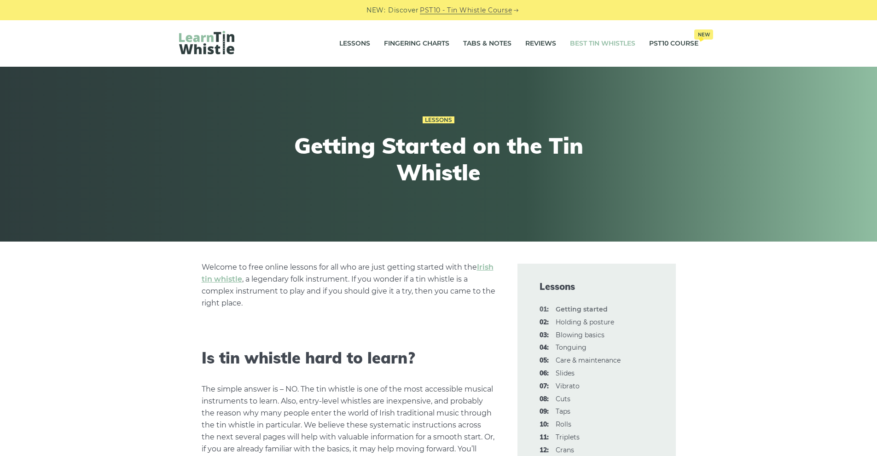  What do you see at coordinates (544, 387) in the screenshot?
I see `span: 07:` at bounding box center [544, 387].